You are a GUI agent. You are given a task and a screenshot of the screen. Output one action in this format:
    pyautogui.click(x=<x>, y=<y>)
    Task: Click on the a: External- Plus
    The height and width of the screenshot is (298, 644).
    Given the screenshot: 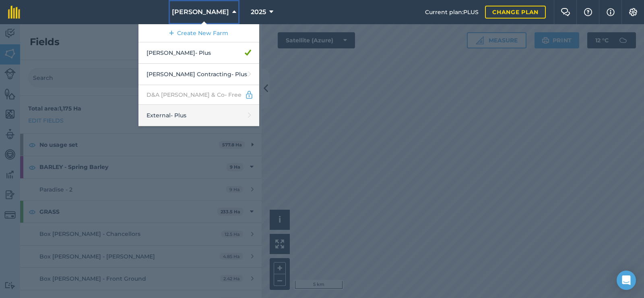 What is the action you would take?
    pyautogui.click(x=199, y=115)
    